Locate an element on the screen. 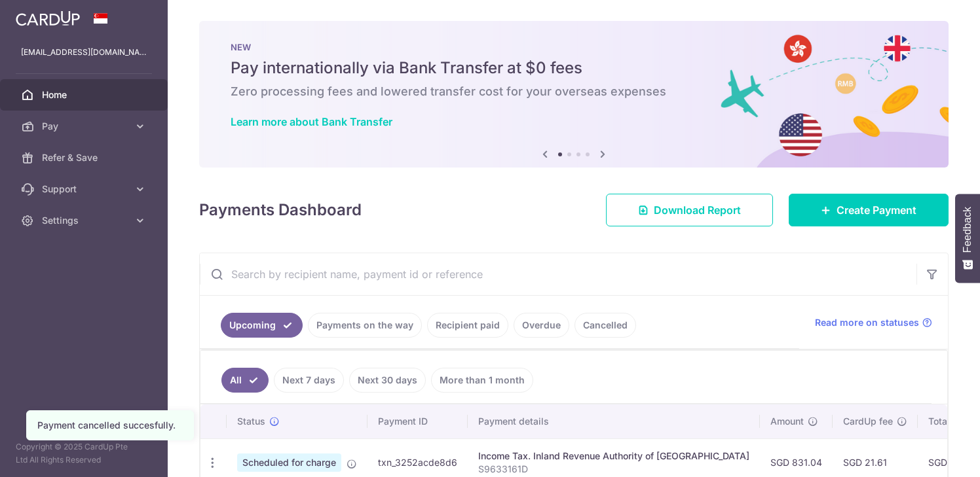 Image resolution: width=980 pixels, height=477 pixels. a: All is located at coordinates (245, 380).